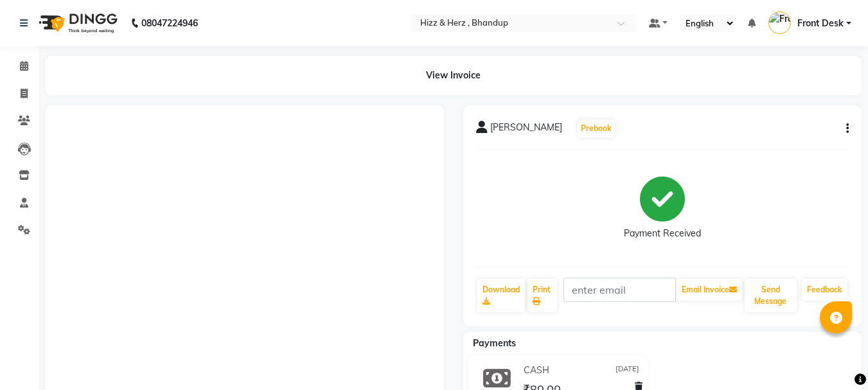 The height and width of the screenshot is (390, 868). Describe the element at coordinates (77, 23) in the screenshot. I see `img: logo` at that location.